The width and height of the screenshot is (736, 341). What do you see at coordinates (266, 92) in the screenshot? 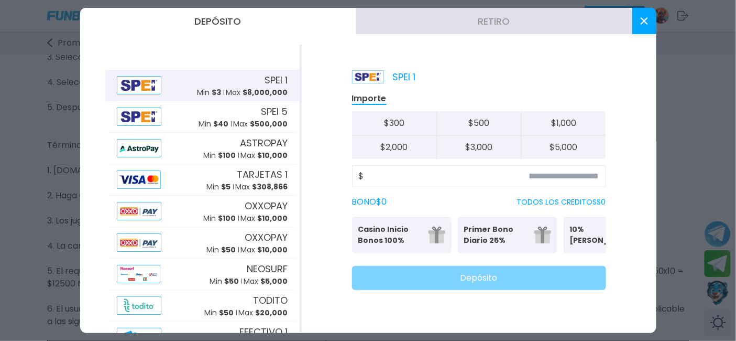
I see `span: $ 8,000,000` at bounding box center [266, 92].